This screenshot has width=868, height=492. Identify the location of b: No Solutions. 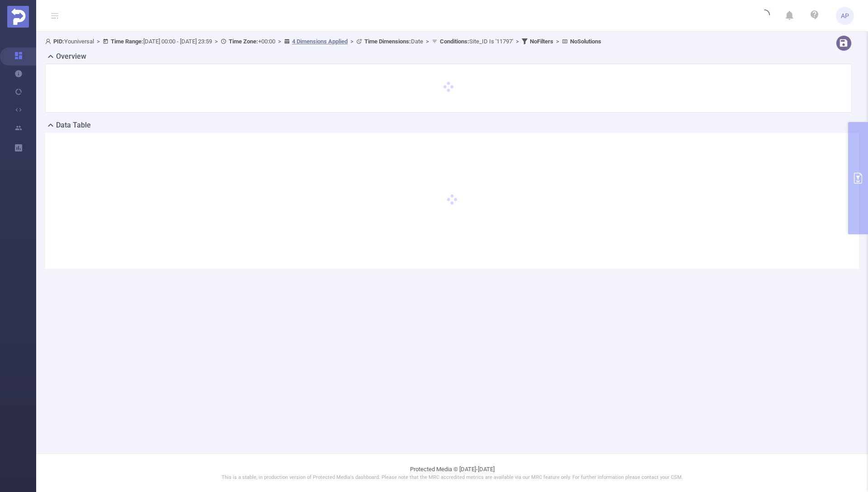
(585, 41).